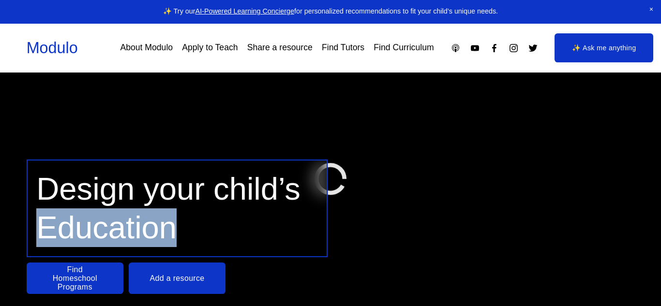  Describe the element at coordinates (494, 48) in the screenshot. I see `a: Facebook` at that location.